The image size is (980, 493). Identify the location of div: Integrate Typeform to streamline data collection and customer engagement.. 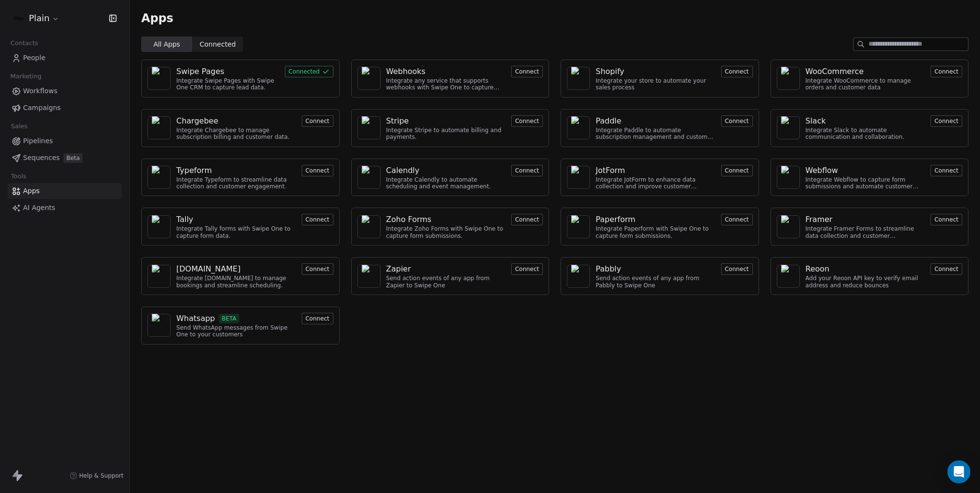
(236, 183).